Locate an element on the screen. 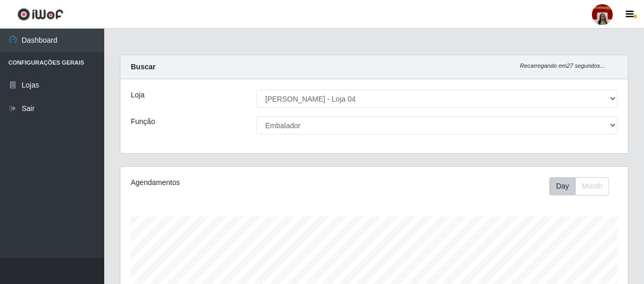 Image resolution: width=644 pixels, height=284 pixels. strong: Buscar is located at coordinates (143, 66).